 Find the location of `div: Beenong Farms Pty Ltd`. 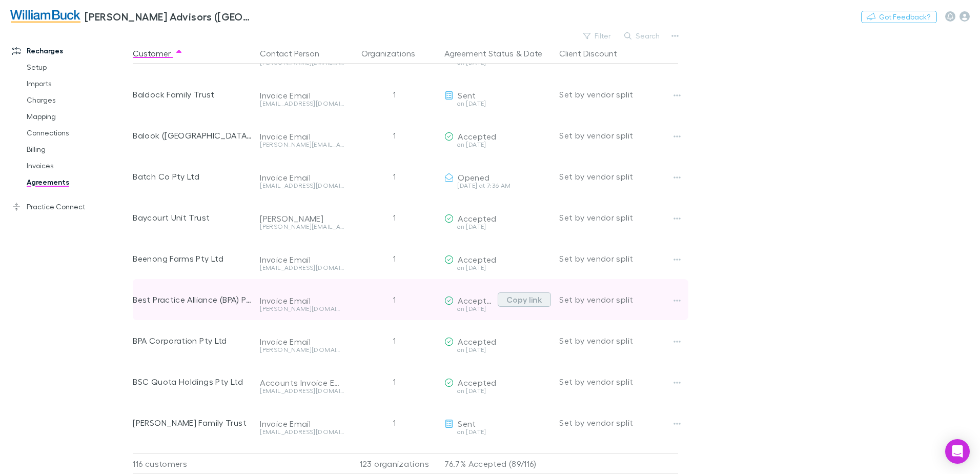

div: Beenong Farms Pty Ltd is located at coordinates (192, 259).